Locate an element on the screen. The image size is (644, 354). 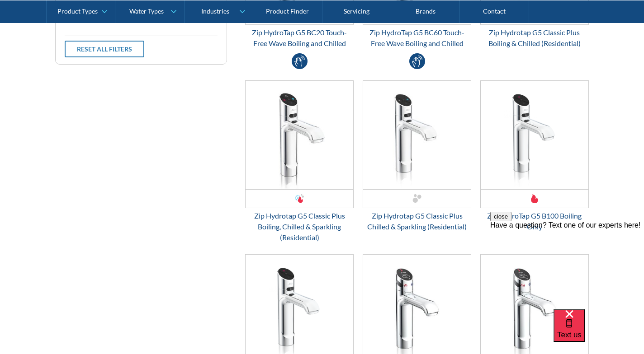
span: Text us is located at coordinates (16, 26).